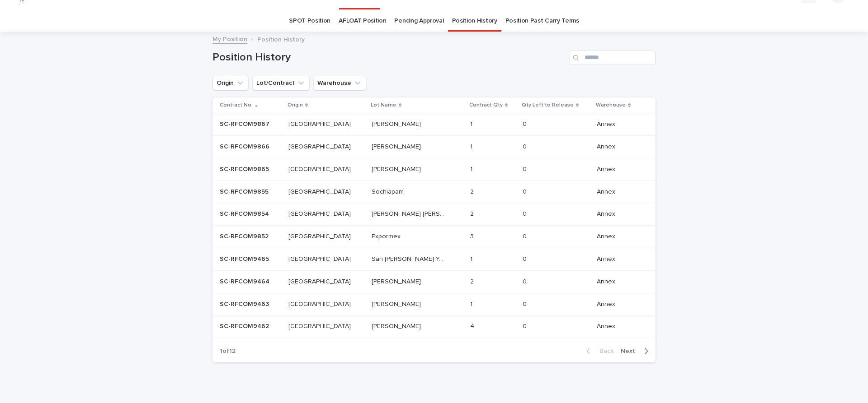 The width and height of the screenshot is (868, 403). I want to click on p: 3, so click(473, 236).